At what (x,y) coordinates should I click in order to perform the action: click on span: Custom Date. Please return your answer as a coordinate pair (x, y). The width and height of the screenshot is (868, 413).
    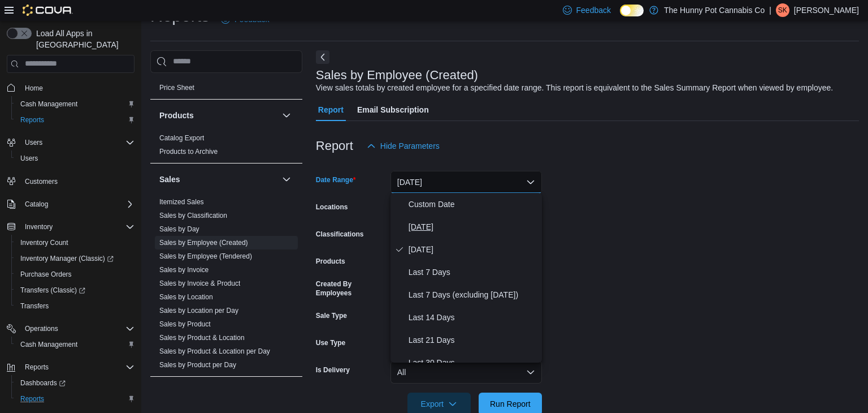
    Looking at the image, I should click on (473, 204).